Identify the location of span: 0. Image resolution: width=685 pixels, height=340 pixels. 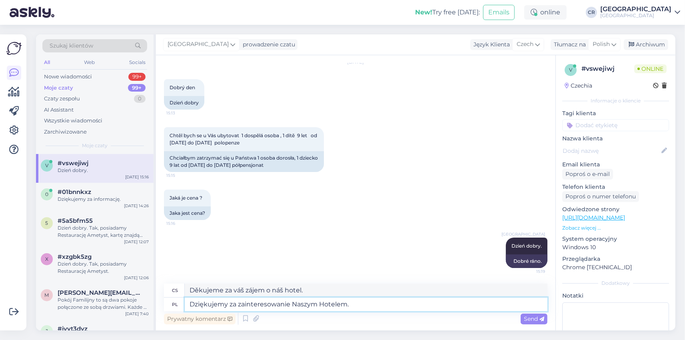
(47, 194).